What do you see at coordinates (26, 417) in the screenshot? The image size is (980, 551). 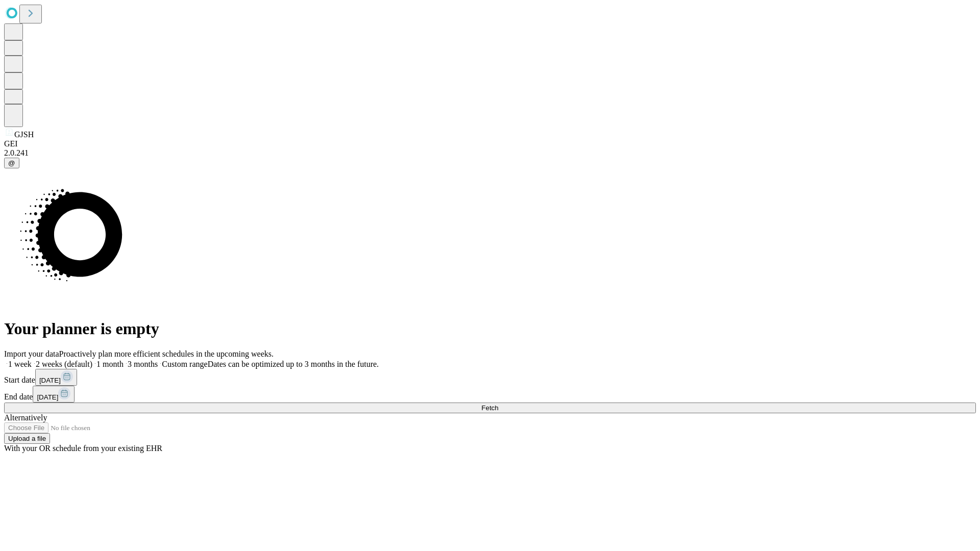 I see `span: Alternatively` at bounding box center [26, 417].